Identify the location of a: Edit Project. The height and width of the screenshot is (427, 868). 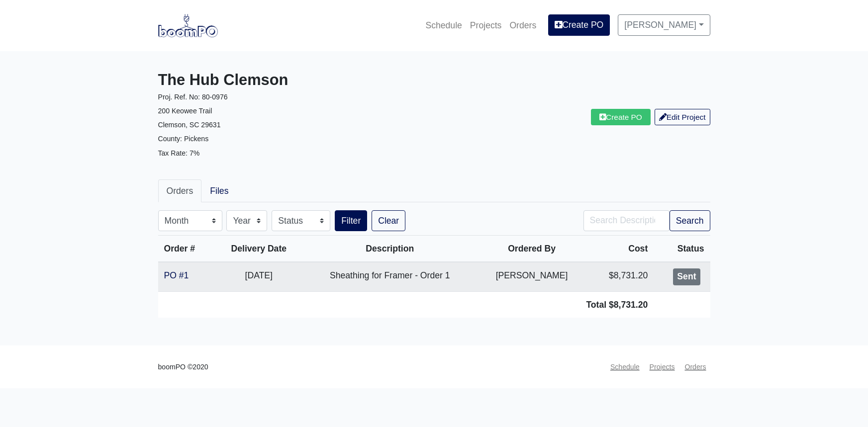
(682, 117).